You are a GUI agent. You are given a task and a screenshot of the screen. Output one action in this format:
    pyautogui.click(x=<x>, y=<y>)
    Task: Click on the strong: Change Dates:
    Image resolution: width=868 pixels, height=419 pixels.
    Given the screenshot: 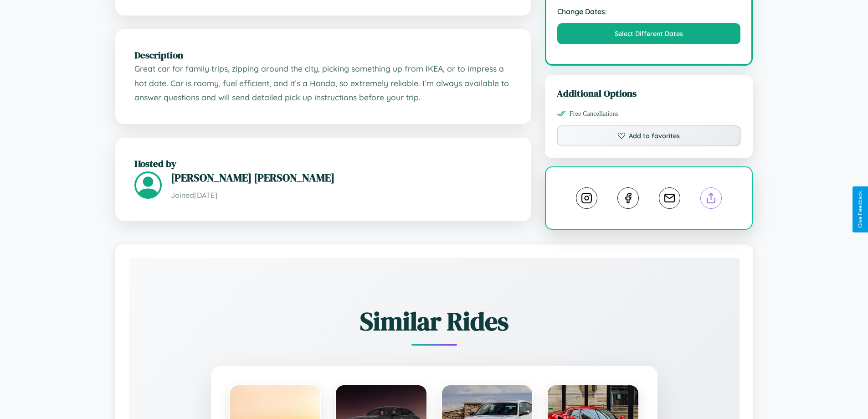 What is the action you would take?
    pyautogui.click(x=649, y=11)
    